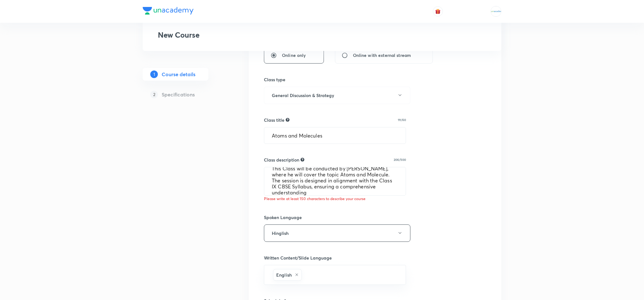 The width and height of the screenshot is (644, 300). I want to click on p: 1, so click(154, 74).